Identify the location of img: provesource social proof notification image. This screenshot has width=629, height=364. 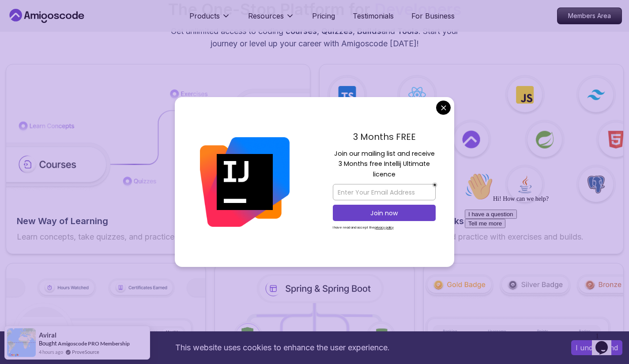
(21, 342).